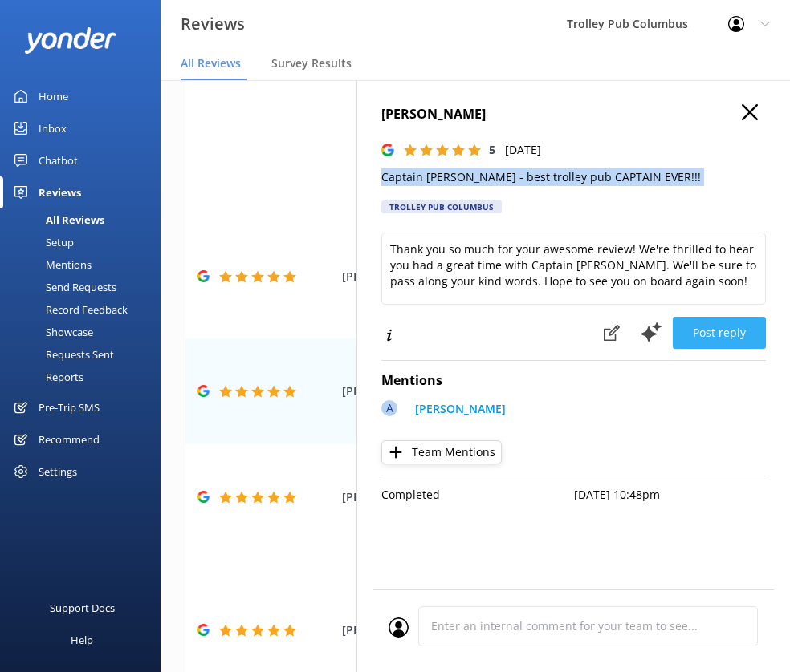 The height and width of the screenshot is (672, 790). I want to click on span: All Reviews, so click(211, 63).